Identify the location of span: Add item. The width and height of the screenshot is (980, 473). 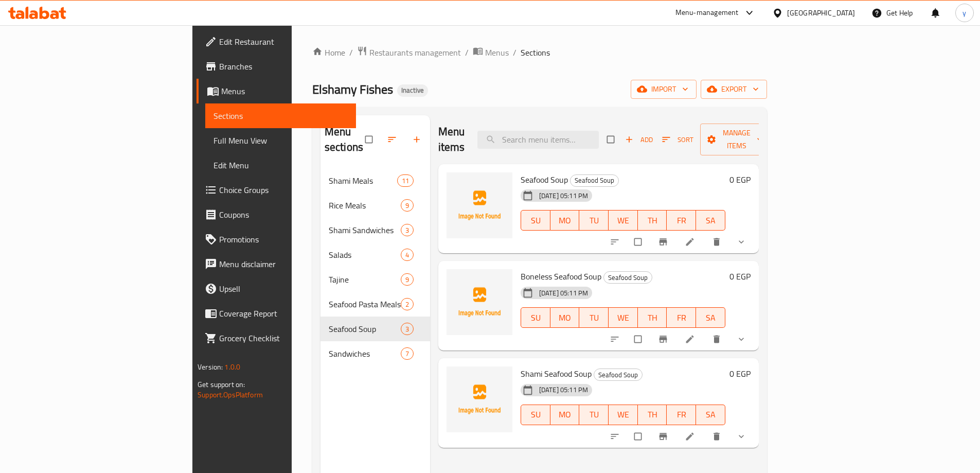
(639, 139).